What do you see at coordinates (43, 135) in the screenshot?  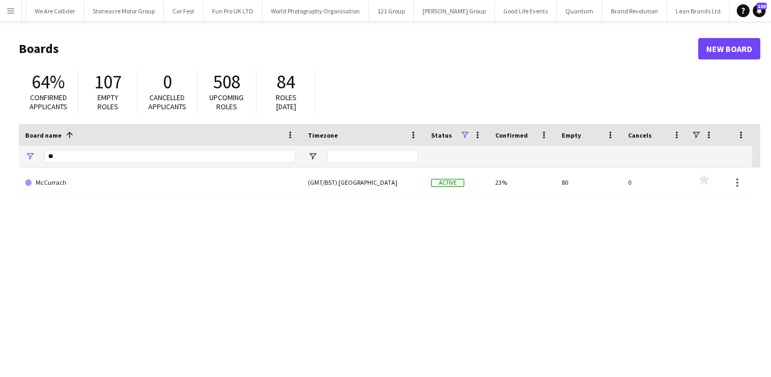 I see `span: Board name` at bounding box center [43, 135].